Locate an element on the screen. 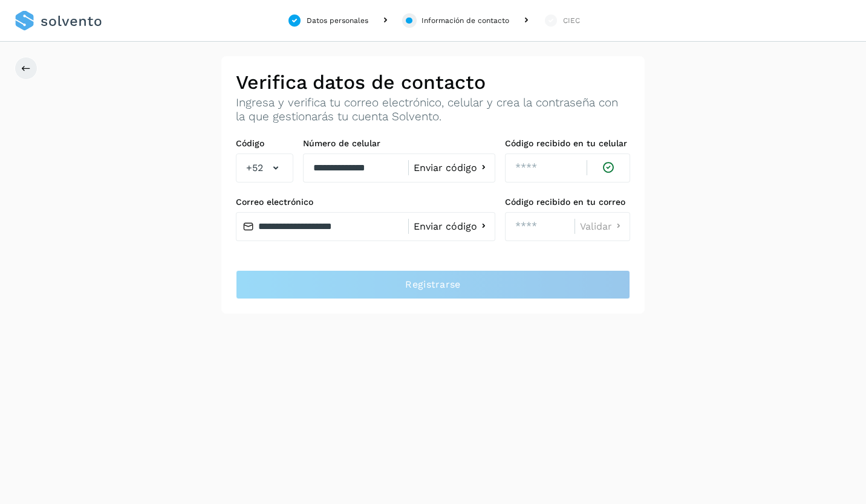 The image size is (866, 504). label: Código is located at coordinates (264, 143).